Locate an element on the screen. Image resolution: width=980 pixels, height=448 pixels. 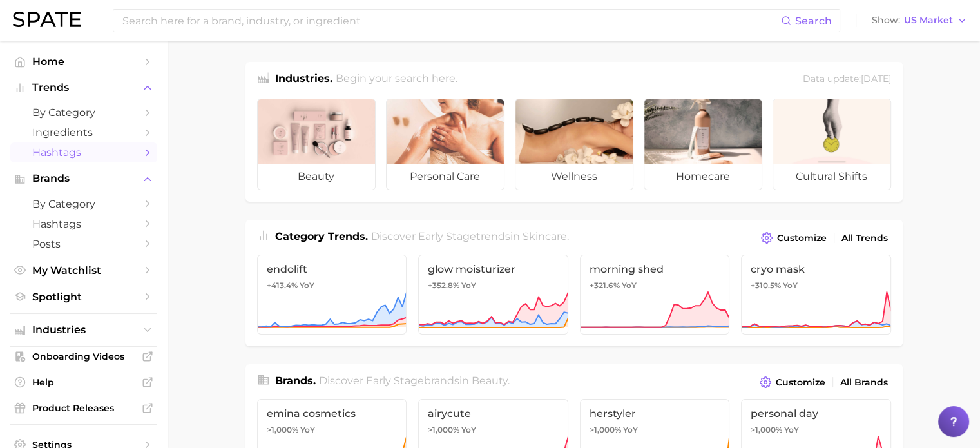
span: Brands is located at coordinates (84, 178).